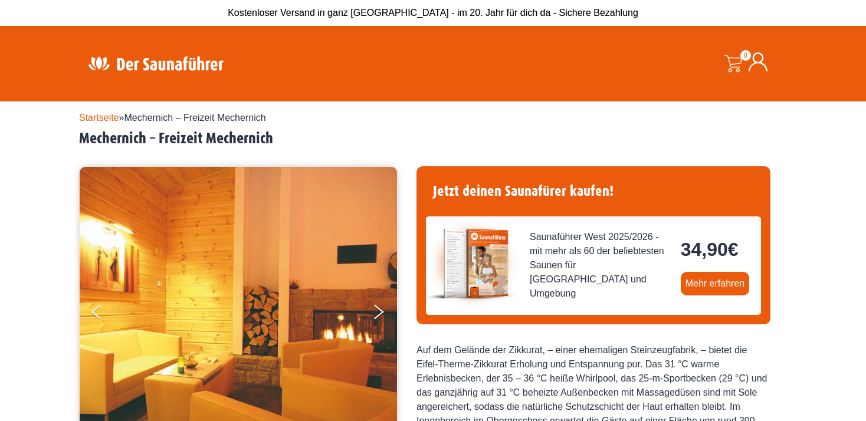  What do you see at coordinates (387, 315) in the screenshot?
I see `button: Next` at bounding box center [387, 315].